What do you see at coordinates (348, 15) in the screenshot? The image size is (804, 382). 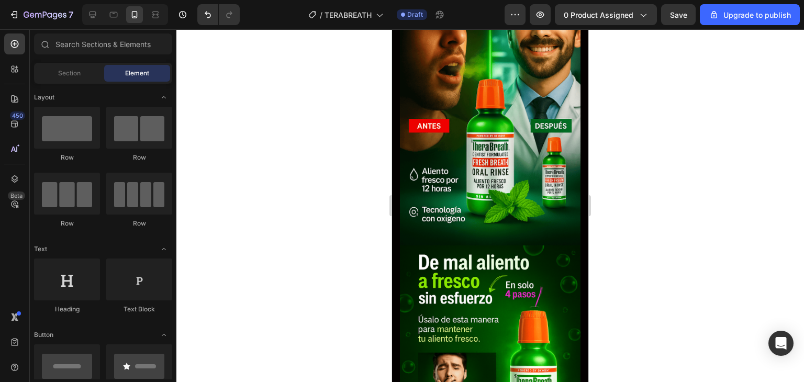 I see `span: TERABREATH` at bounding box center [348, 15].